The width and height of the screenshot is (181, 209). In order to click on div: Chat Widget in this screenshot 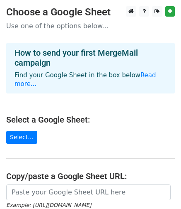, I will do `click(161, 189)`.